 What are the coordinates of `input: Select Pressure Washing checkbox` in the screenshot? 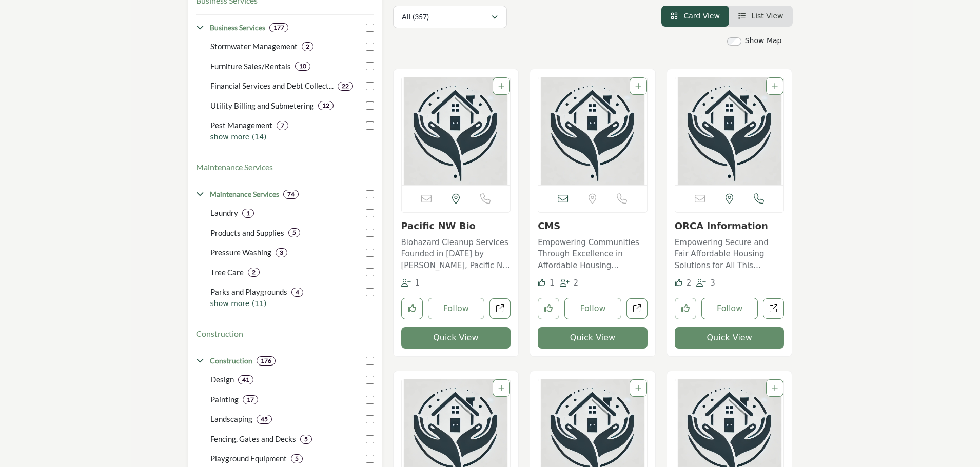 It's located at (370, 253).